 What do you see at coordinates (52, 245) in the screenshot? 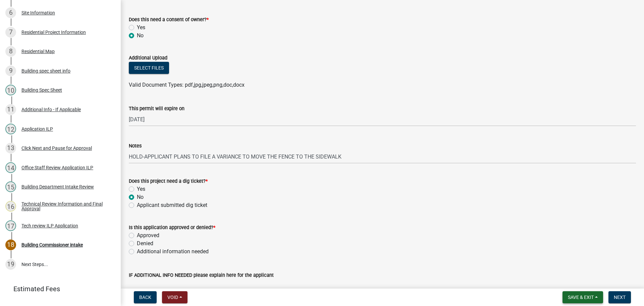
I see `div: Building Commissioner intake` at bounding box center [52, 245].